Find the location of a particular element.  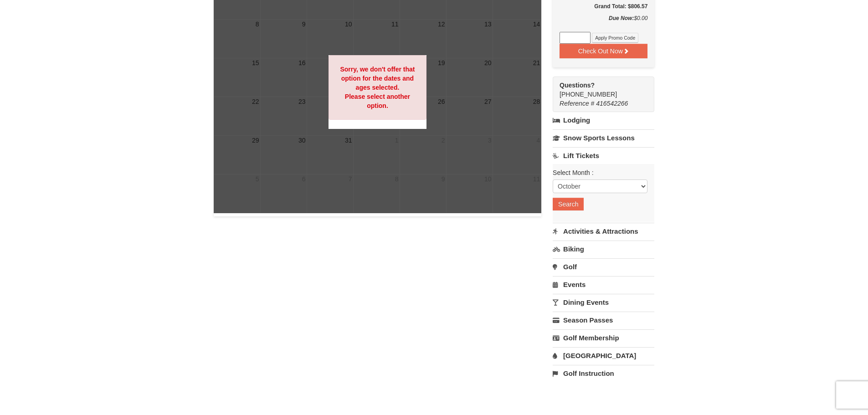

a: Biking is located at coordinates (604, 249).